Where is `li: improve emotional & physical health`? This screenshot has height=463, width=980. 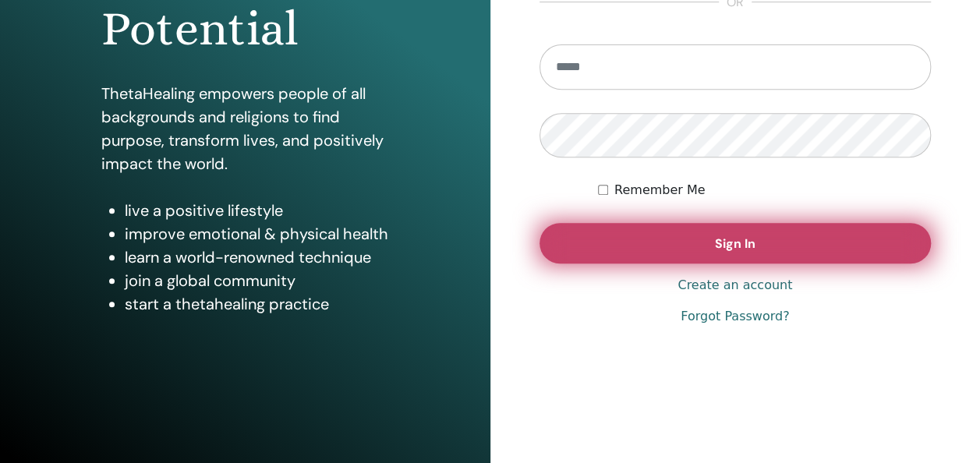
li: improve emotional & physical health is located at coordinates (256, 234).